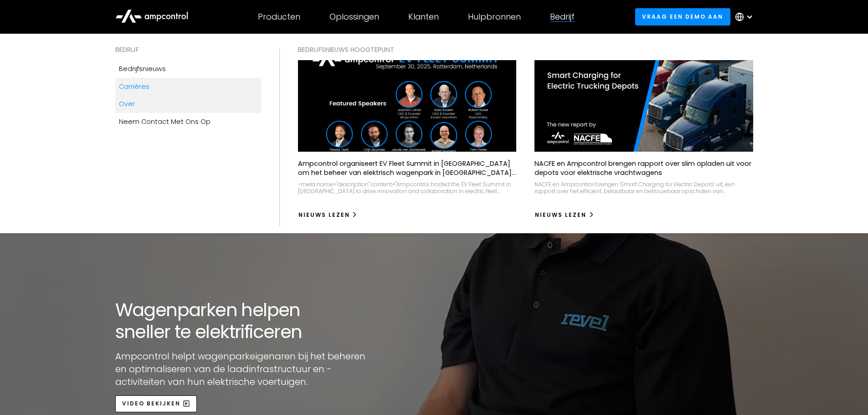 The image size is (868, 415). I want to click on a: Vraag een demo aan, so click(683, 17).